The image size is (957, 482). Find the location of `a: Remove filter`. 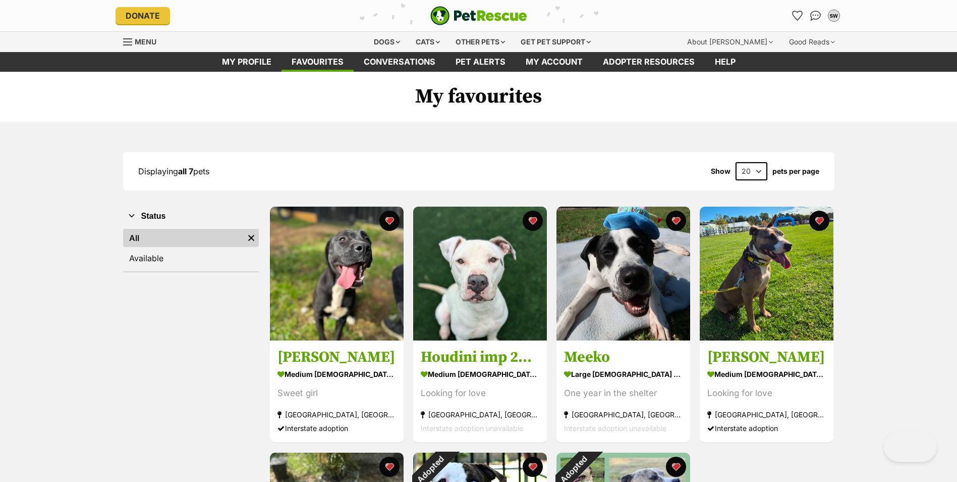

a: Remove filter is located at coordinates (251, 238).